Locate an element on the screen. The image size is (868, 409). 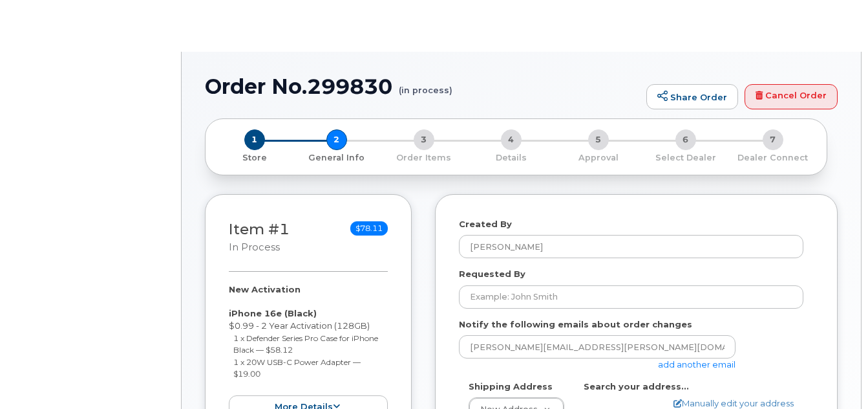
small: (in process) is located at coordinates (426, 84).